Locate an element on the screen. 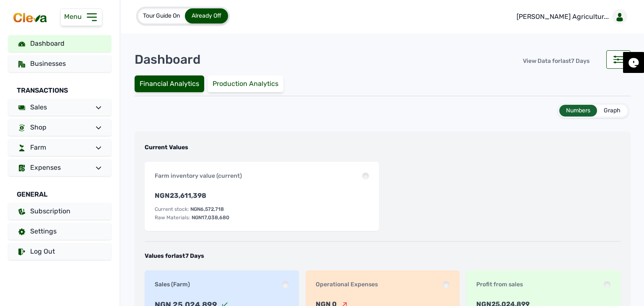 This screenshot has width=644, height=306. div: Operational Expenses is located at coordinates (347, 285).